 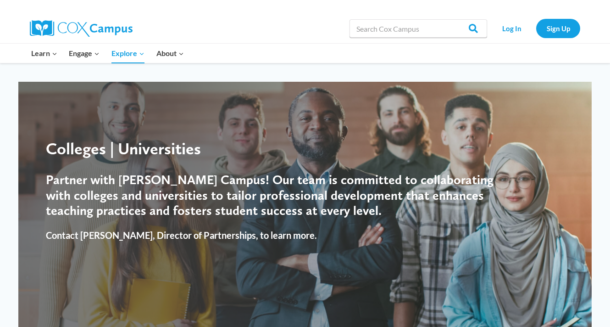 What do you see at coordinates (536, 28) in the screenshot?
I see `nav: Secondary Navigation` at bounding box center [536, 28].